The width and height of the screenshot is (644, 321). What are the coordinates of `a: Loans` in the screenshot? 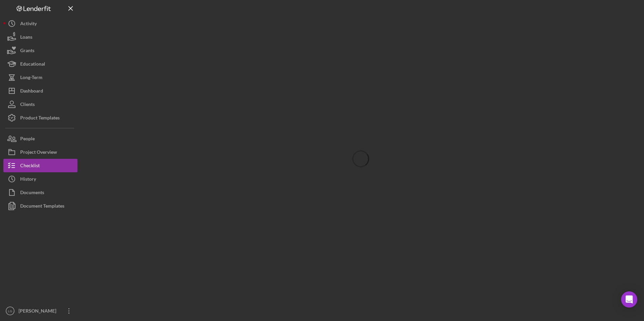 It's located at (41, 37).